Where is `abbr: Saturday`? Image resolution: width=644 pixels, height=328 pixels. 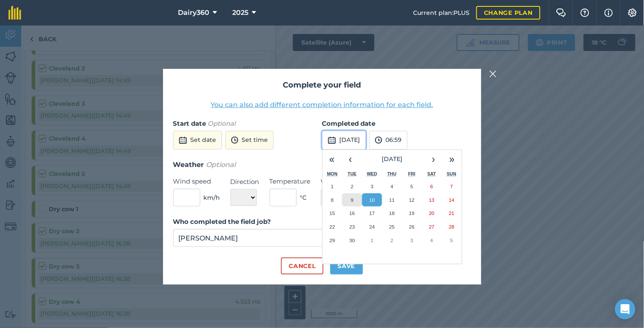 abbr: Saturday is located at coordinates (432, 174).